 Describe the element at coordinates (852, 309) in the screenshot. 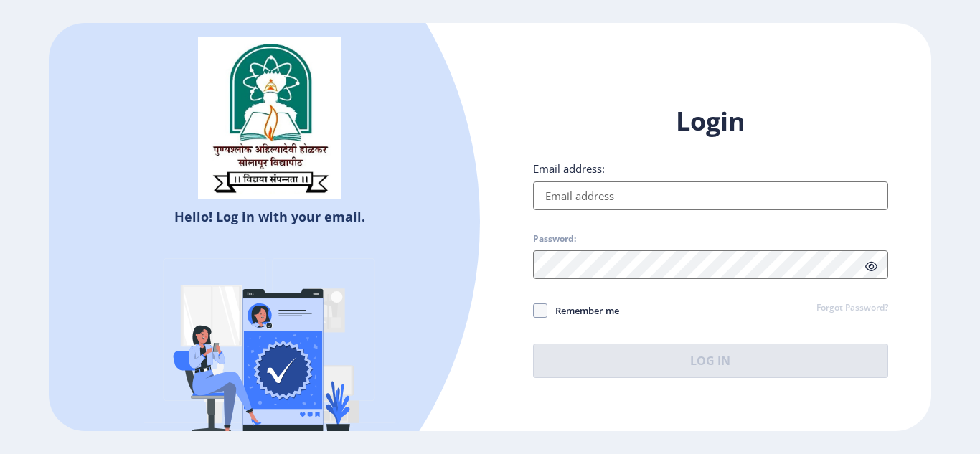

I see `a: Forgot Password?` at that location.